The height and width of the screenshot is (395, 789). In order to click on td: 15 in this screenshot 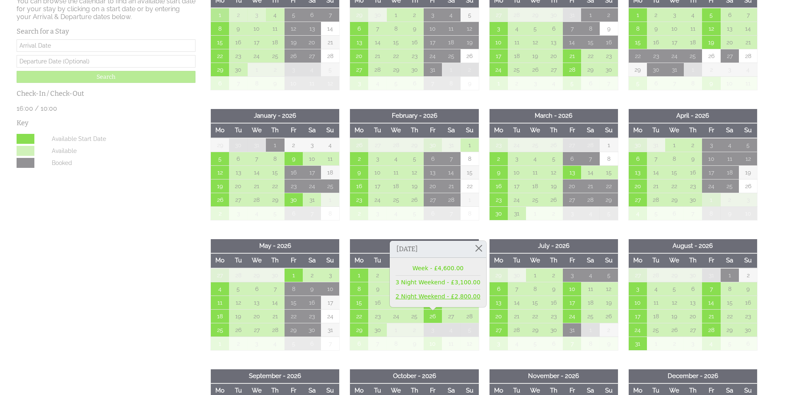, I will do `click(220, 42)`.